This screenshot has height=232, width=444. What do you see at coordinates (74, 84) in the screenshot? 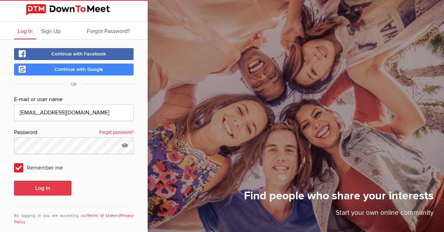
I see `span: OR` at bounding box center [74, 84].